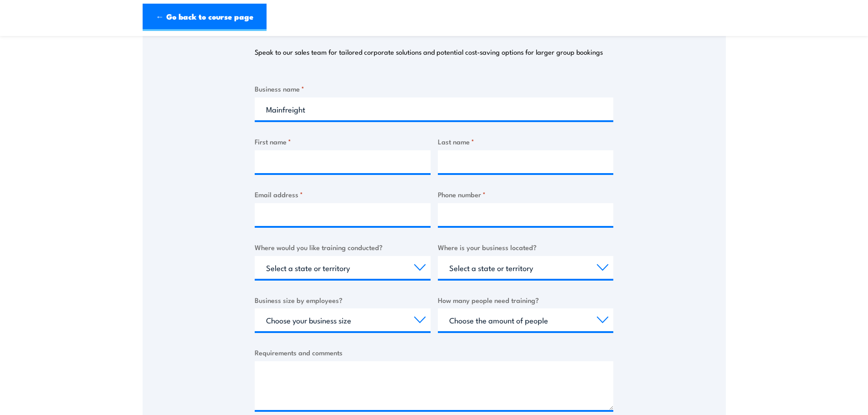  I want to click on label: Last name, so click(526, 141).